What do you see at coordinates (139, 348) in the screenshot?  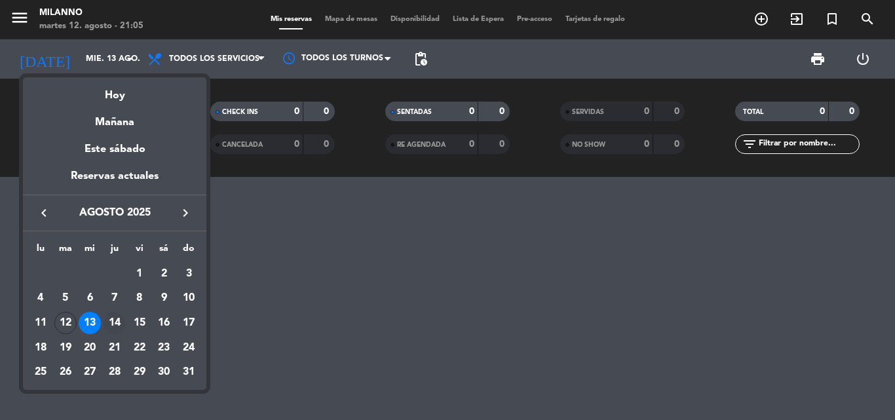 I see `td: 22 de agosto de 2025` at bounding box center [139, 348].